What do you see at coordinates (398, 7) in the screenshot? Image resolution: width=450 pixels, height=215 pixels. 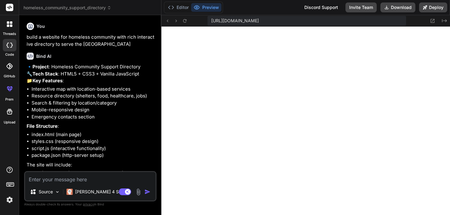 I see `button: Download` at bounding box center [398, 7].